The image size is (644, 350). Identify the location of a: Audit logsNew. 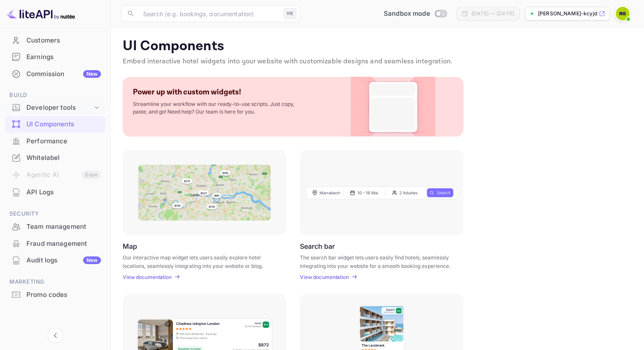
(55, 260).